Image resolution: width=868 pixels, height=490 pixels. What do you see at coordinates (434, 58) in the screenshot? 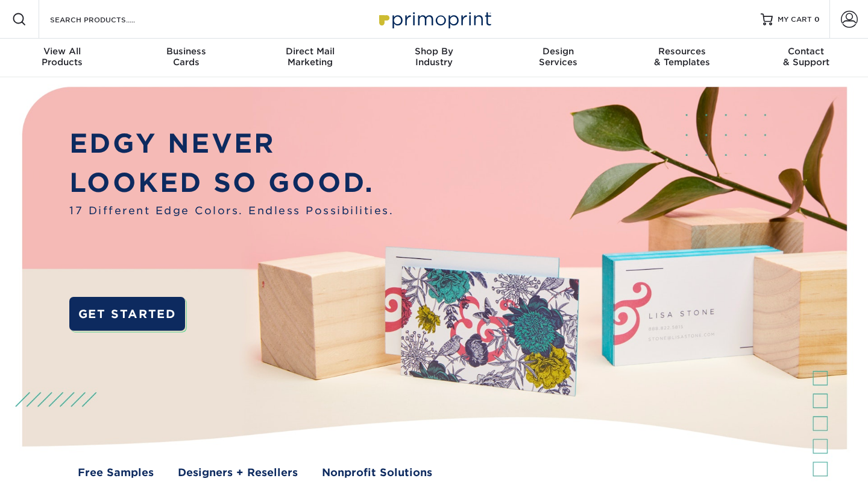
I see `a: Shop ByIndustry` at bounding box center [434, 58].